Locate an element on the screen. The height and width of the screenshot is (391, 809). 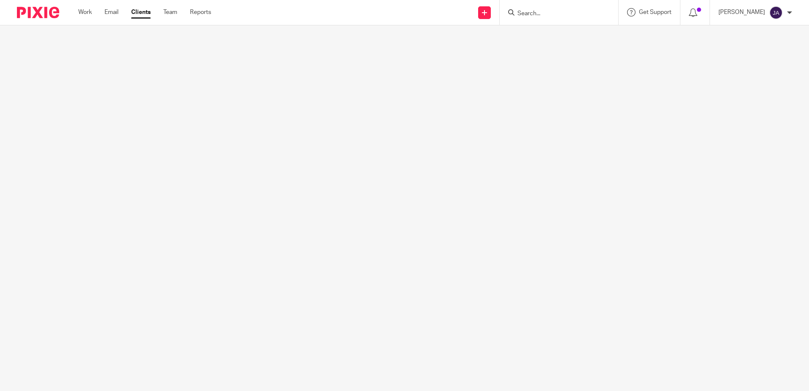
span: Get Support is located at coordinates (655, 12).